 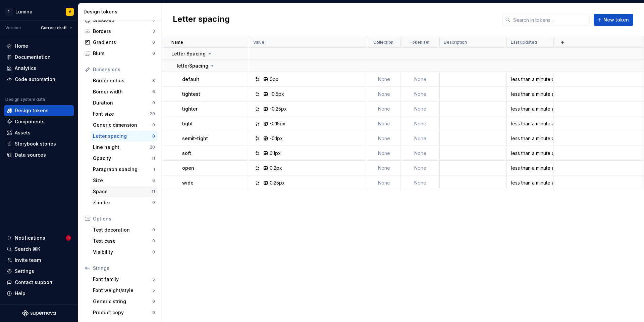 I want to click on span: Current draft, so click(x=54, y=28).